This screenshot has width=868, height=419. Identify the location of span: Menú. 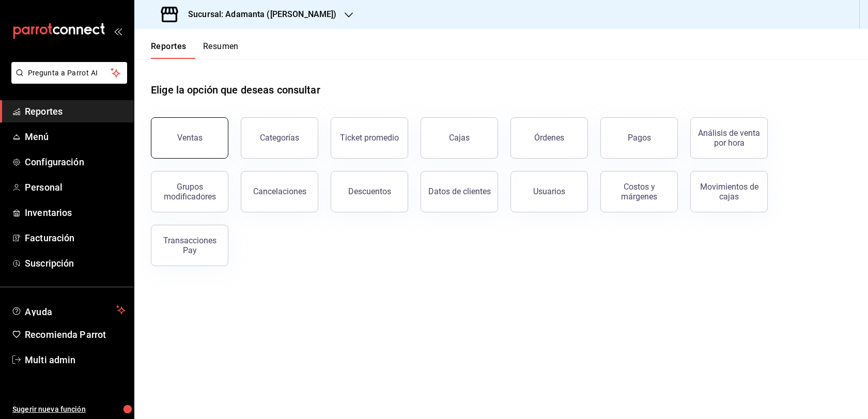
(75, 136).